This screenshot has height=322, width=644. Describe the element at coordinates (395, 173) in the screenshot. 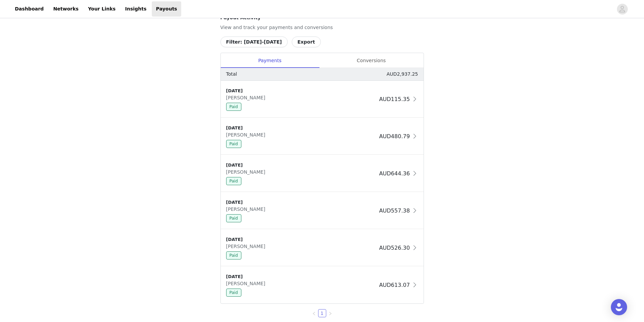

I see `span: AUD644.36` at that location.